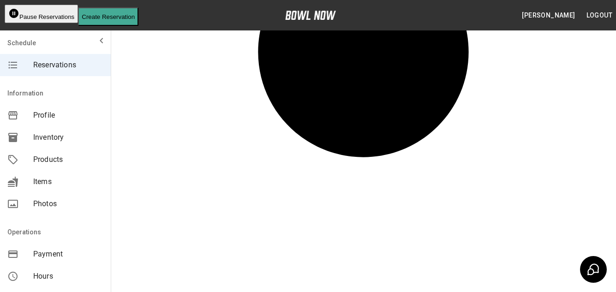 This screenshot has height=292, width=616. What do you see at coordinates (108, 17) in the screenshot?
I see `button: Create Reservation` at bounding box center [108, 17].